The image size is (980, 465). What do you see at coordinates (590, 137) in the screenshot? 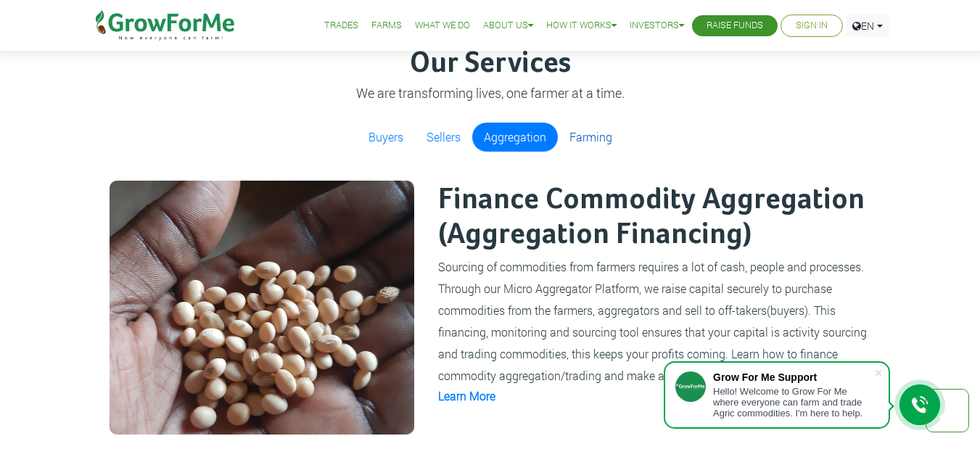
I see `a: Farming` at bounding box center [590, 137].